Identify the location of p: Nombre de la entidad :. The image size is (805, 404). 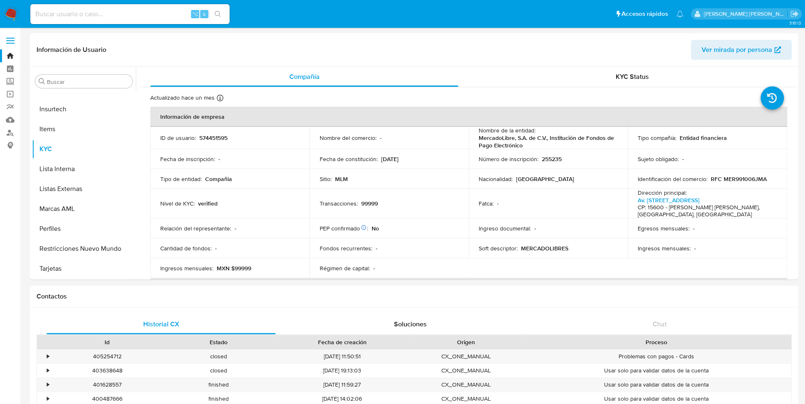
(507, 130).